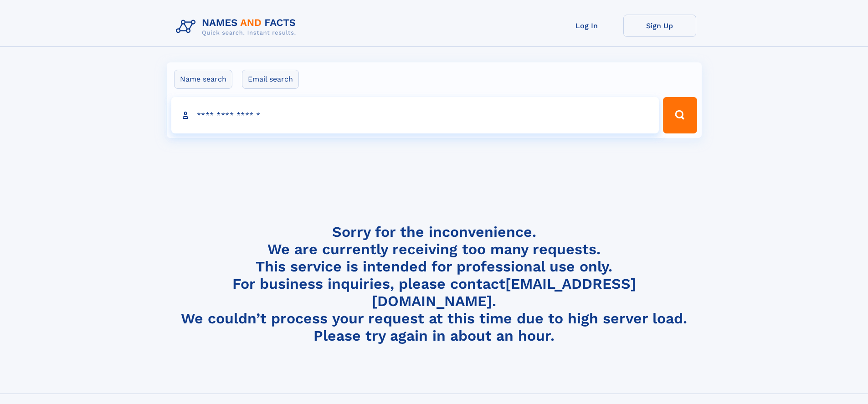 The width and height of the screenshot is (868, 404). Describe the element at coordinates (434, 284) in the screenshot. I see `h4: Sorry for the inconvenience. We are currently receiving too many requests. This service is intend...` at that location.